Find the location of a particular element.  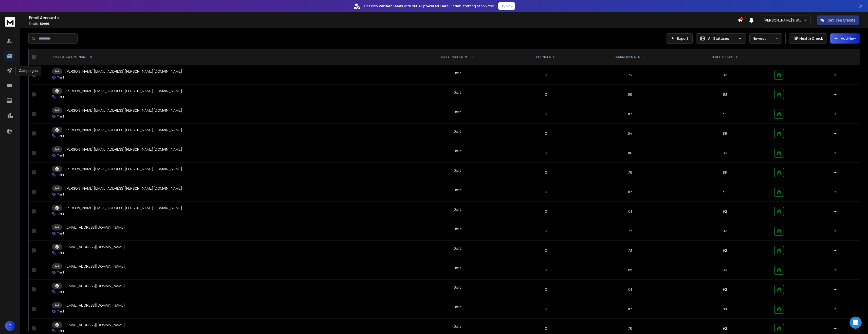

p: Get Free Credits is located at coordinates (841, 20).